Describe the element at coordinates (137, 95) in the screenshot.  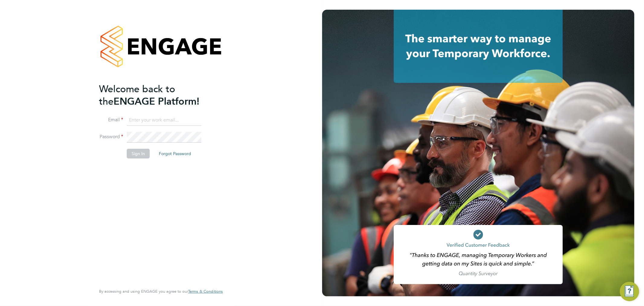
I see `span: Welcome back to the` at that location.